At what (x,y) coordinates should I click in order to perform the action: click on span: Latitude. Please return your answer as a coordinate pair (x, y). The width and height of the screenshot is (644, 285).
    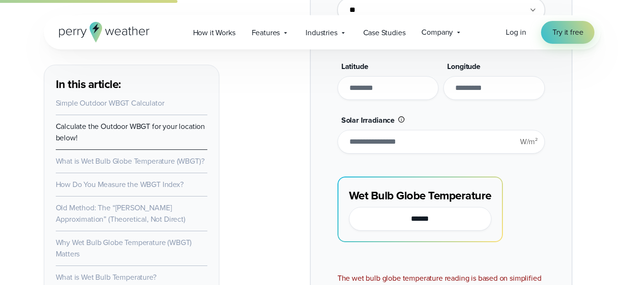
    Looking at the image, I should click on (355, 66).